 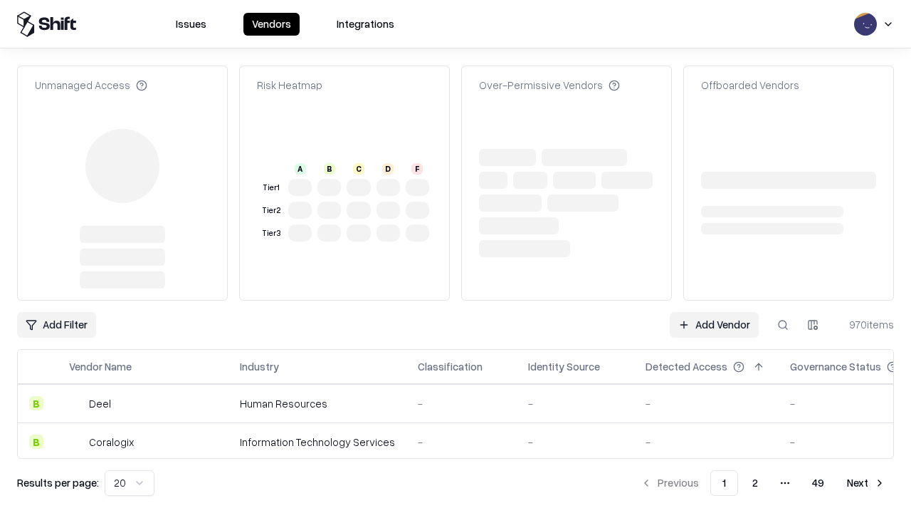 I want to click on div: Coralogix, so click(x=111, y=441).